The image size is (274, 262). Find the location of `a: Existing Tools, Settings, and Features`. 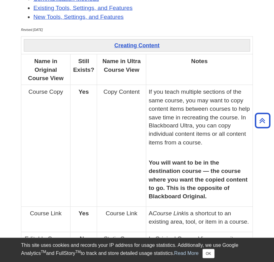

a: Existing Tools, Settings, and Features is located at coordinates (83, 8).